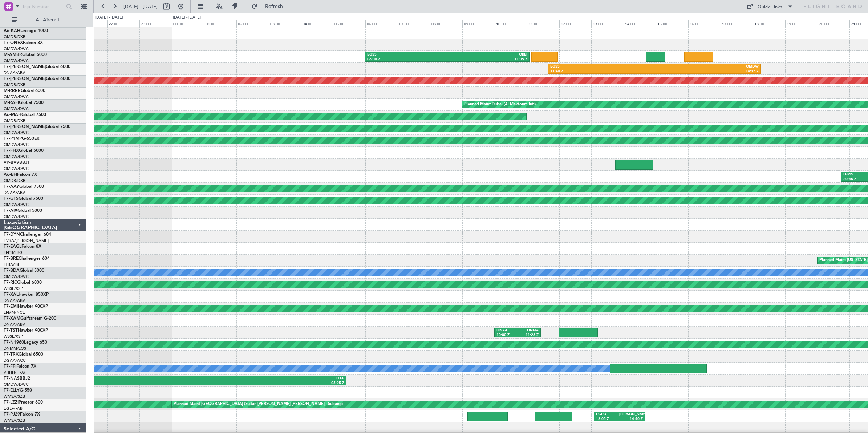 The width and height of the screenshot is (868, 433). I want to click on a: T7-LZZIPraetor 600, so click(24, 402).